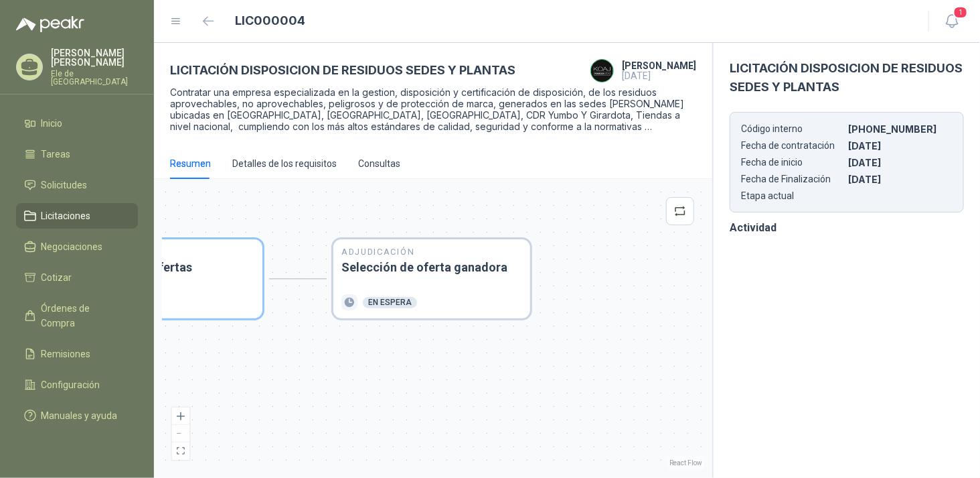 Image resolution: width=980 pixels, height=478 pixels. What do you see at coordinates (181, 416) in the screenshot?
I see `button: zoom in` at bounding box center [181, 416].